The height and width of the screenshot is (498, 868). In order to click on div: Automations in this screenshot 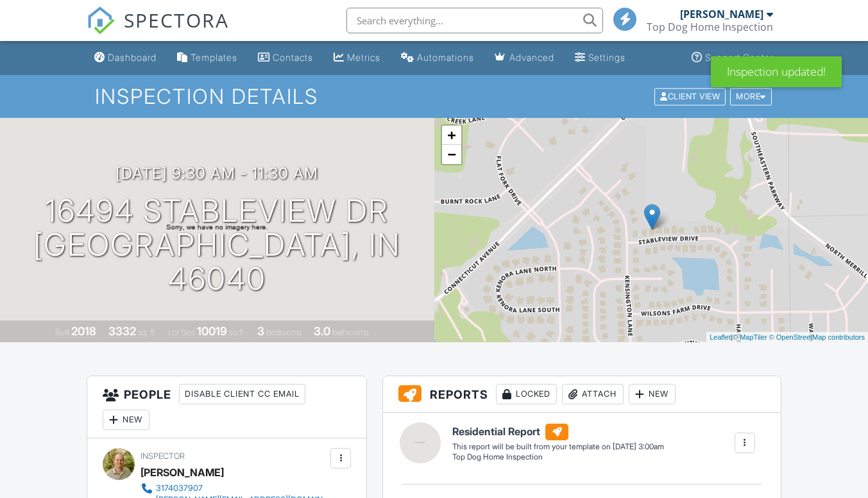, I will do `click(446, 57)`.